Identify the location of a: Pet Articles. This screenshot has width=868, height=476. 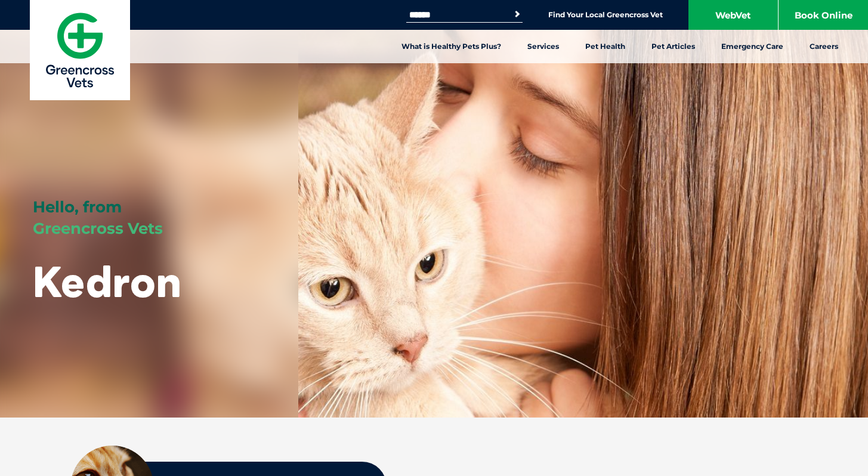
(673, 46).